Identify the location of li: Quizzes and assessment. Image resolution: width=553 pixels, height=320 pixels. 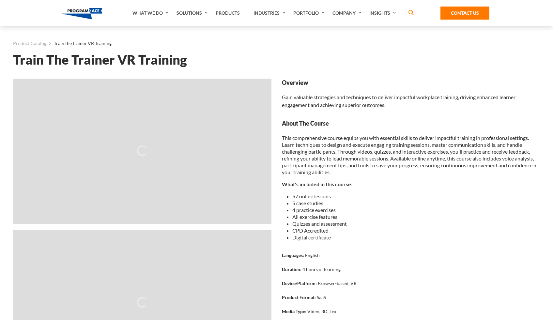
(416, 223).